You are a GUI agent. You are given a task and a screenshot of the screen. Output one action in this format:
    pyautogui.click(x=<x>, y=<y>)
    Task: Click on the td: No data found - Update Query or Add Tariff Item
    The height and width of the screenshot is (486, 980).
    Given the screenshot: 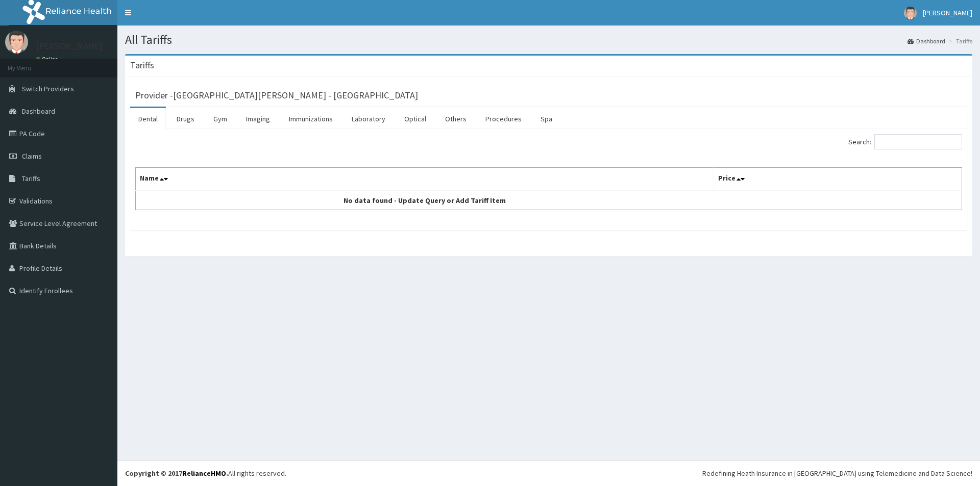 What is the action you would take?
    pyautogui.click(x=424, y=200)
    